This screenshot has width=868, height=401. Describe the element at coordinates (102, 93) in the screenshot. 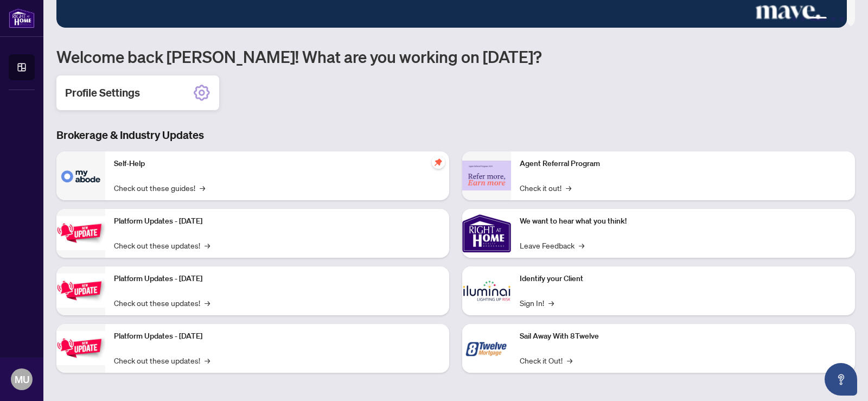

I see `h2: Profile Settings` at that location.